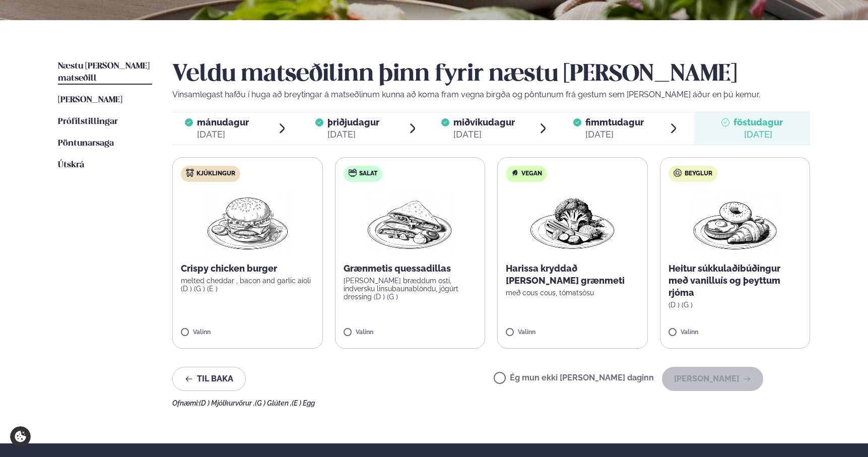 Image resolution: width=868 pixels, height=457 pixels. I want to click on img: Croissant.png, so click(735, 222).